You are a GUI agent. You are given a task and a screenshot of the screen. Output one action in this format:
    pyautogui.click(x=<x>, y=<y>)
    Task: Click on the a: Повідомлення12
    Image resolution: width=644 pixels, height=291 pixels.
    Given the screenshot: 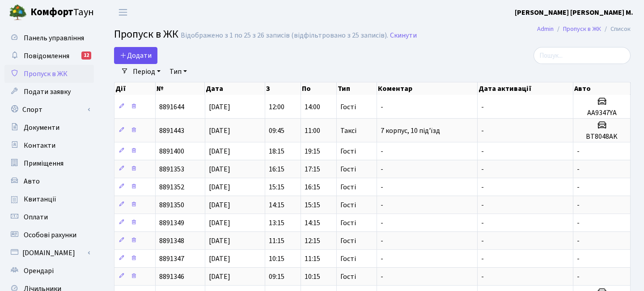 What is the action you would take?
    pyautogui.click(x=49, y=56)
    